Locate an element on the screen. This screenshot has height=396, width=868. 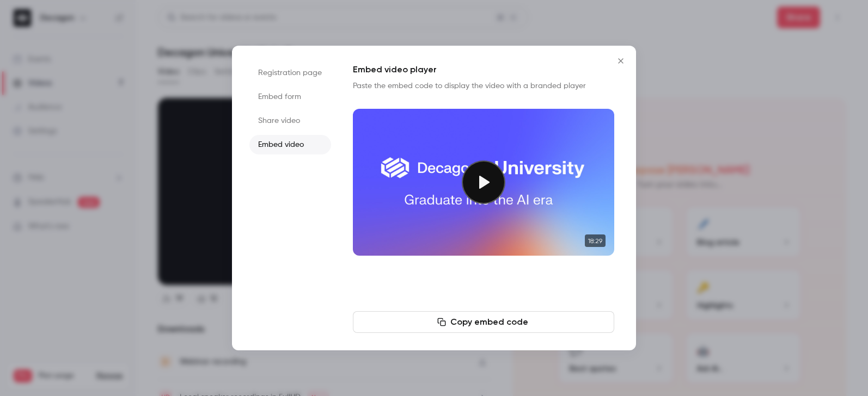
button: Copy embed code is located at coordinates (484, 322).